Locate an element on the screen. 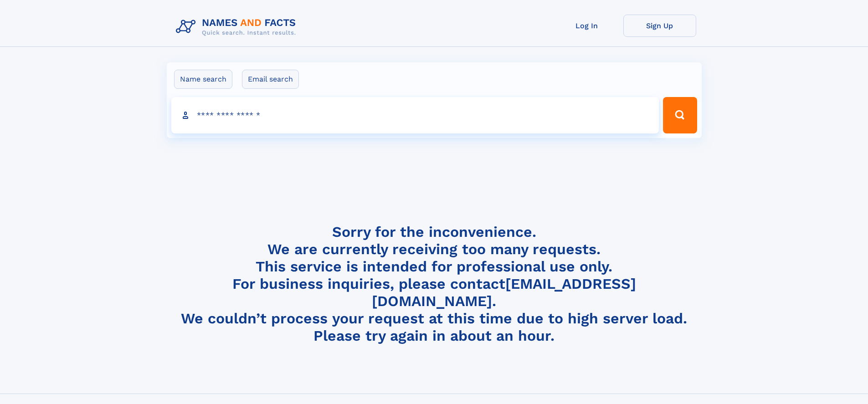 This screenshot has width=868, height=404. label: Email search is located at coordinates (270, 79).